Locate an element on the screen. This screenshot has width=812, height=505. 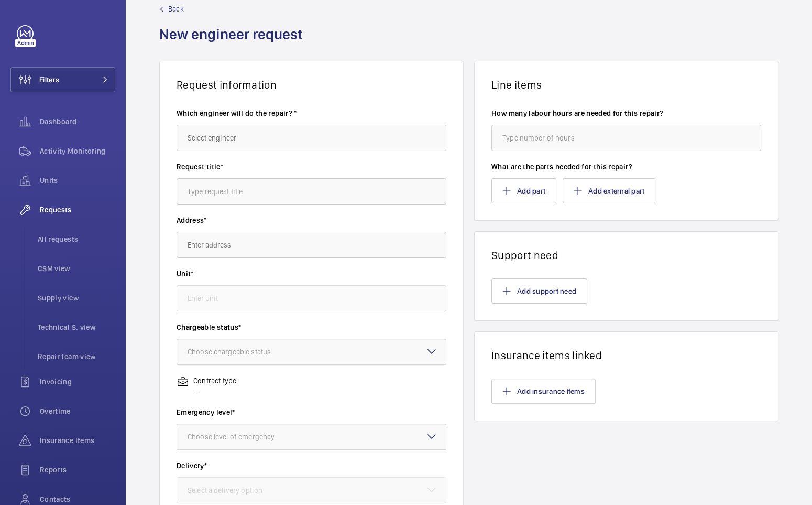
h1: Support need is located at coordinates (626, 255).